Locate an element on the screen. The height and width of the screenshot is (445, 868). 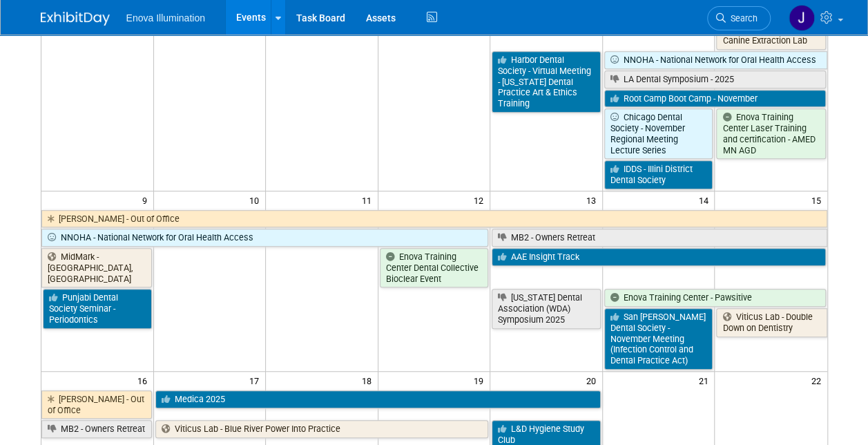
span: 10 is located at coordinates (256, 200).